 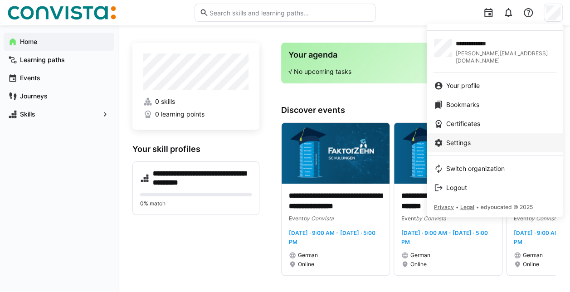 What do you see at coordinates (476, 169) in the screenshot?
I see `span: Switch organization` at bounding box center [476, 169].